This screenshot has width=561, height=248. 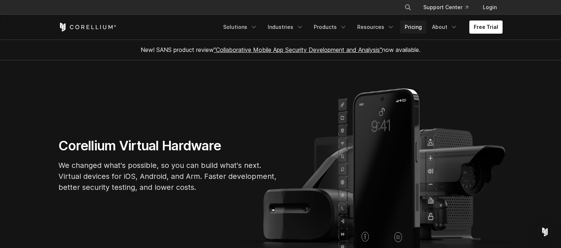 What do you see at coordinates (281, 50) in the screenshot?
I see `span: New! SANS product review now available.` at bounding box center [281, 50].